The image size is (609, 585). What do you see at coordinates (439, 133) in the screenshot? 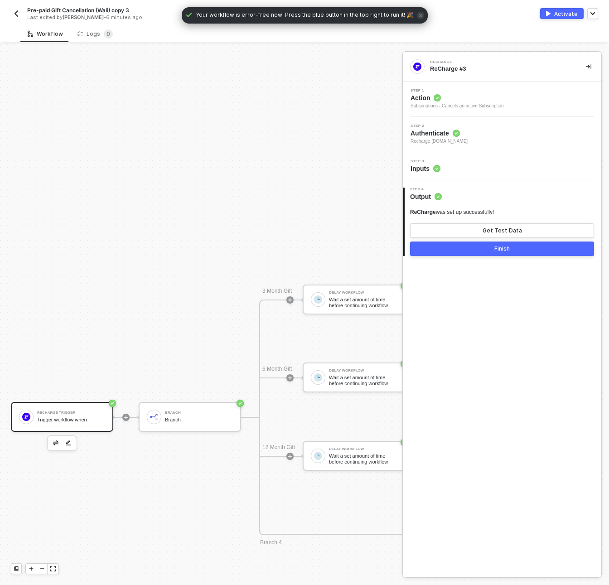
I see `span: Authenticate` at bounding box center [439, 133].